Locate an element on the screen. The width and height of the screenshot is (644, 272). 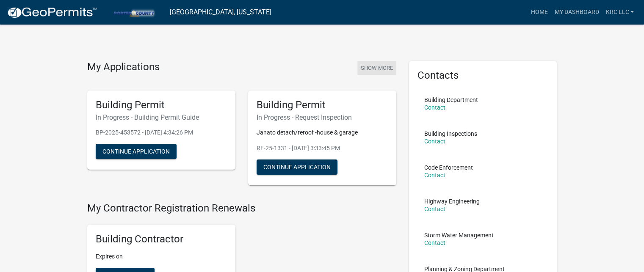
p: Building Inspections is located at coordinates (450, 134).